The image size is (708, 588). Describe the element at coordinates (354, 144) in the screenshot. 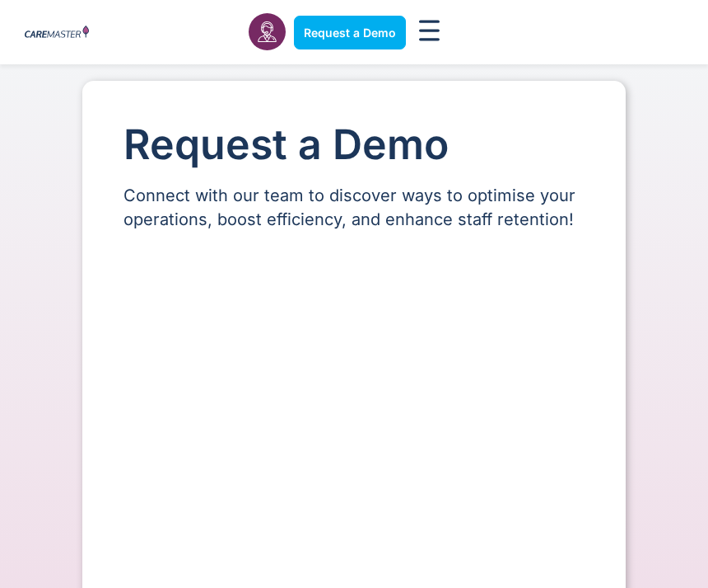

I see `h1: Request a Demo` at that location.